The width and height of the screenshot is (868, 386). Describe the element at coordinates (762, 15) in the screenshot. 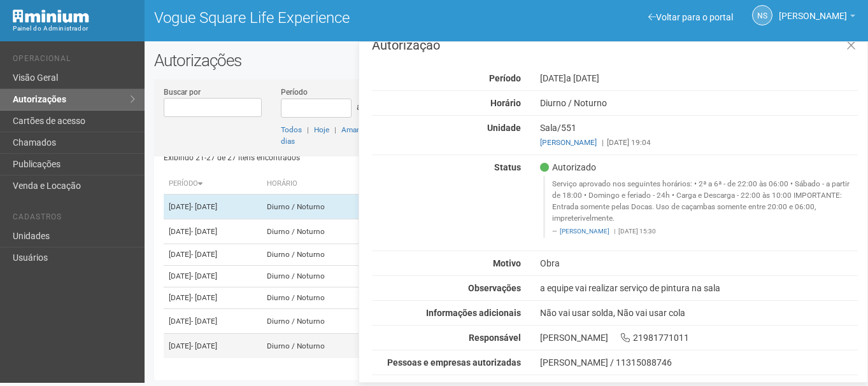

I see `a: NS` at that location.